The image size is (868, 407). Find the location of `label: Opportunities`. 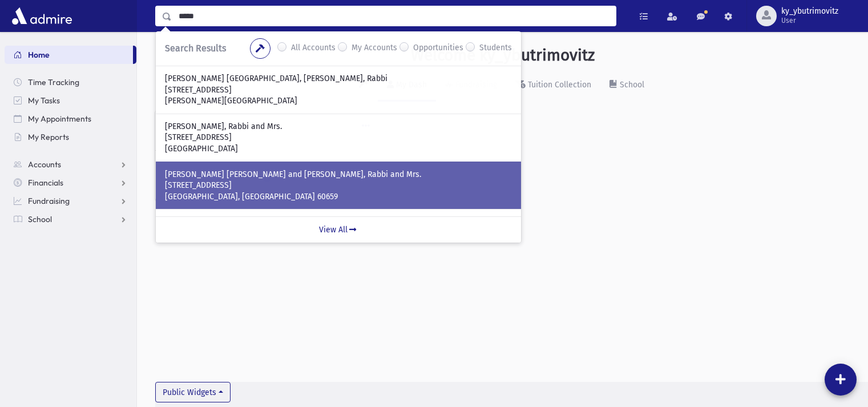

label: Opportunities is located at coordinates (438, 49).